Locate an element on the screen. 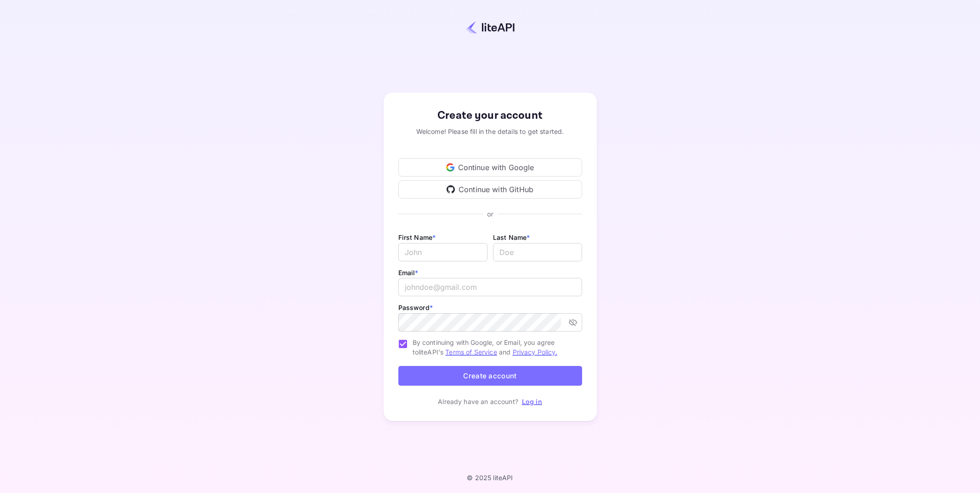  a: Log in is located at coordinates (532, 401).